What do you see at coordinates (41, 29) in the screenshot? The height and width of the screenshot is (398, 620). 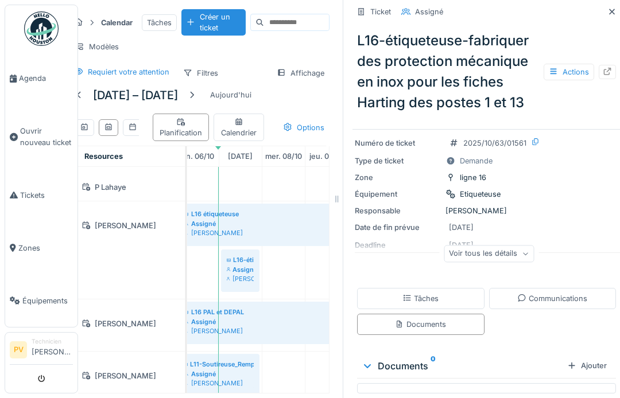 I see `img: Badge_color-CXgf-gQk.svg` at bounding box center [41, 29].